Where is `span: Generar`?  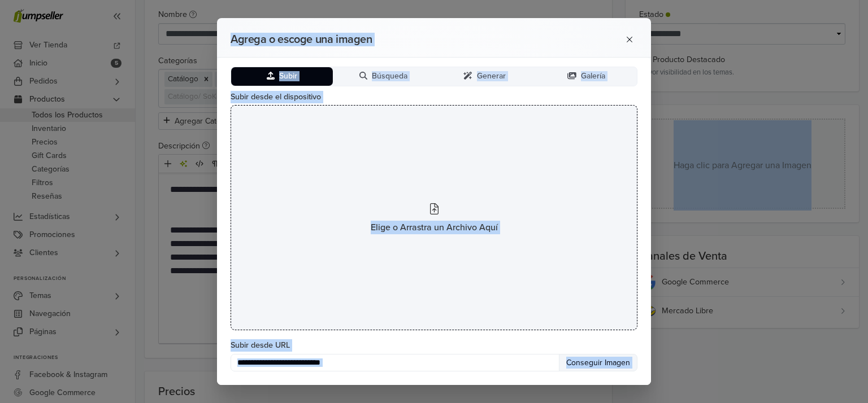
span: Generar is located at coordinates (491, 77).